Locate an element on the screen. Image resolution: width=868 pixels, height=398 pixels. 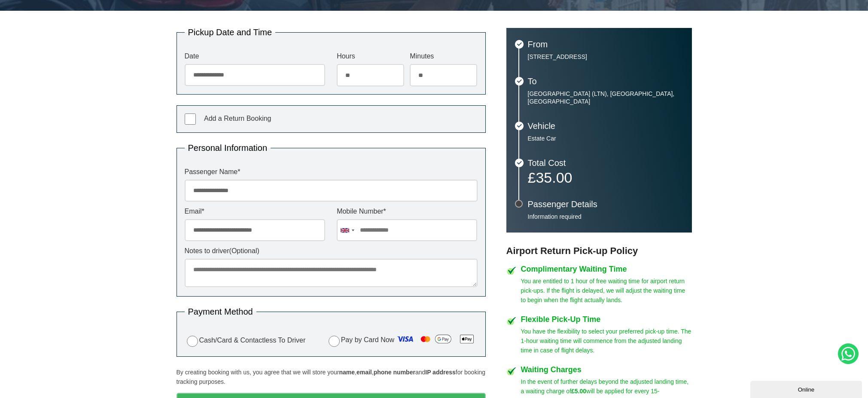
h3: Total Cost is located at coordinates (605, 163).